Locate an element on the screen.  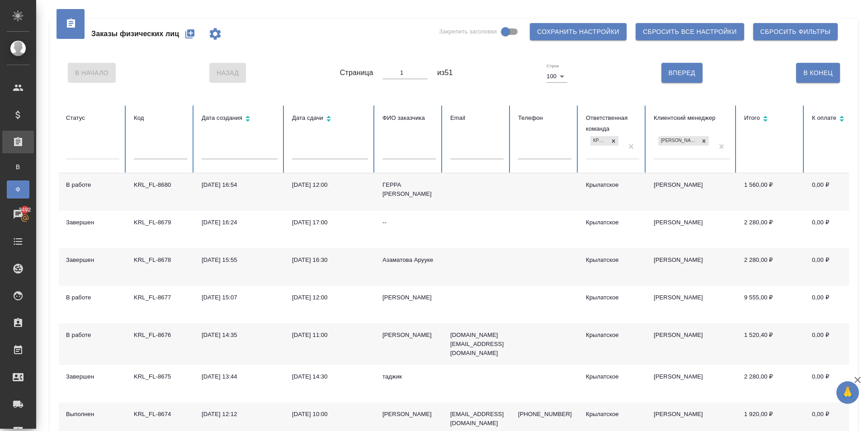
td: 9 555,00 ₽ is located at coordinates (770, 304).